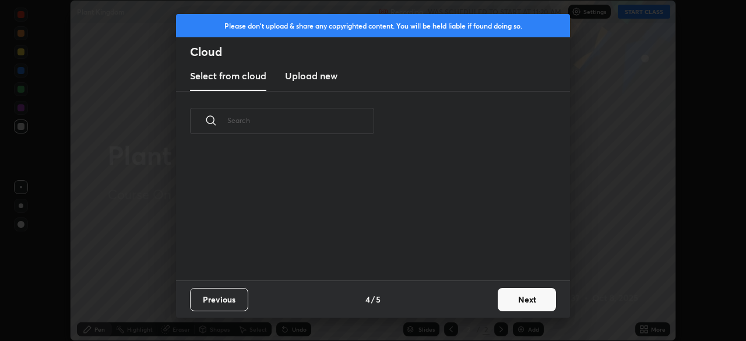 The width and height of the screenshot is (746, 341). What do you see at coordinates (311, 76) in the screenshot?
I see `h3: Upload new` at bounding box center [311, 76].